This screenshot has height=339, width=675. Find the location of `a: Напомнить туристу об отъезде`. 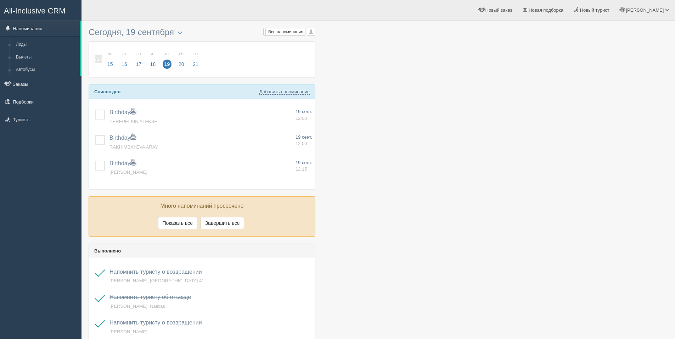

a: Напомнить туристу об отъезде is located at coordinates (150, 297).